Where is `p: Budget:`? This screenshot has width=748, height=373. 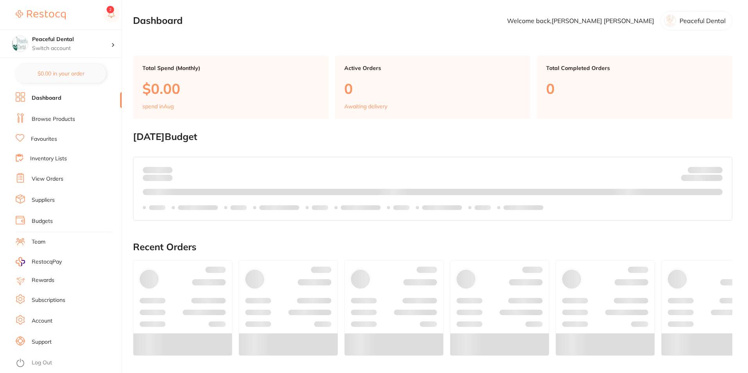 p: Budget: is located at coordinates (705, 170).